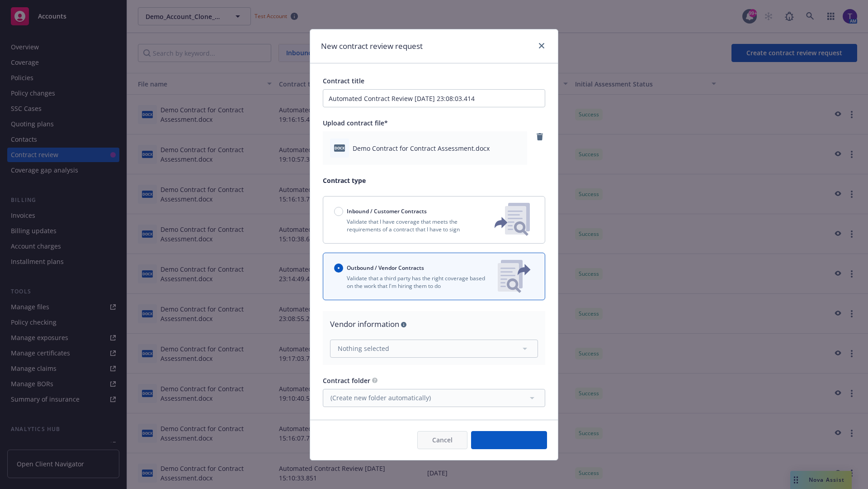 Image resolution: width=868 pixels, height=489 pixels. I want to click on span: Nothing selected, so click(364, 348).